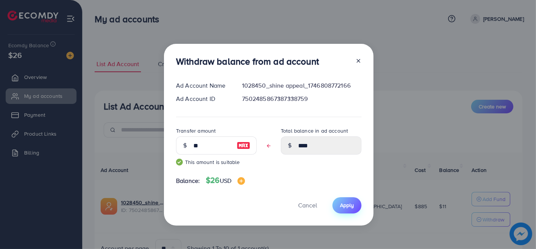  I want to click on div: Ad Account ID, so click(203, 98).